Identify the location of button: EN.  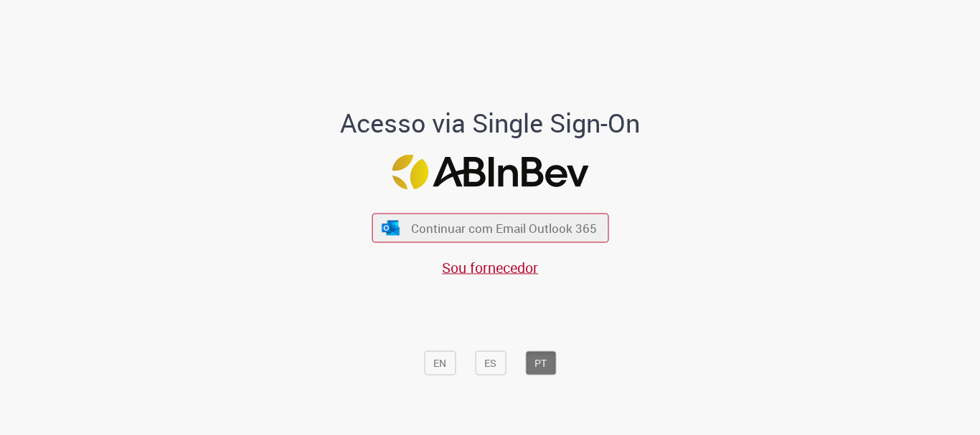
(440, 363).